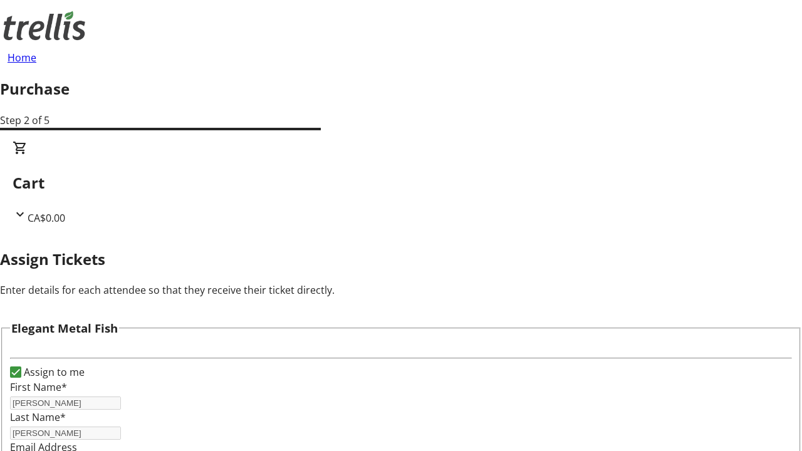  Describe the element at coordinates (38, 417) in the screenshot. I see `label: Last Name*` at that location.